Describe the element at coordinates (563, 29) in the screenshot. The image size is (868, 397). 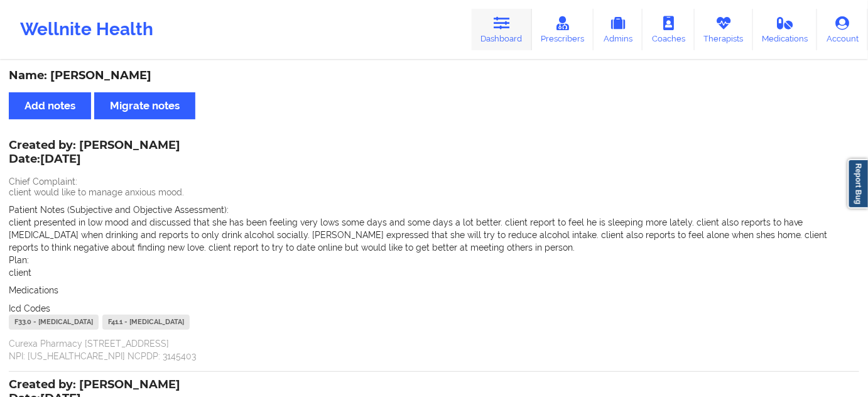
I see `a: Prescribers` at that location.